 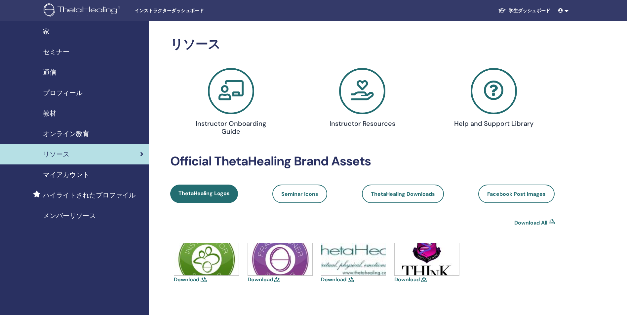 I want to click on img: logo.png, so click(x=83, y=11).